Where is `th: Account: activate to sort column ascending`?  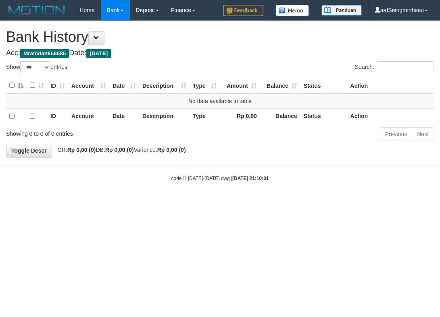 th: Account: activate to sort column ascending is located at coordinates (89, 85).